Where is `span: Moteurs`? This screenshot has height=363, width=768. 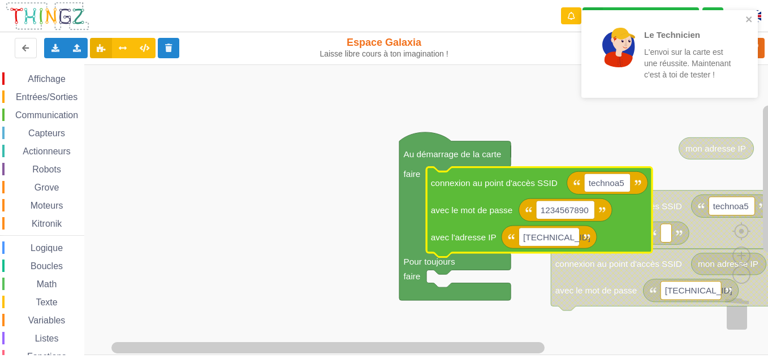 span: Moteurs is located at coordinates (47, 205).